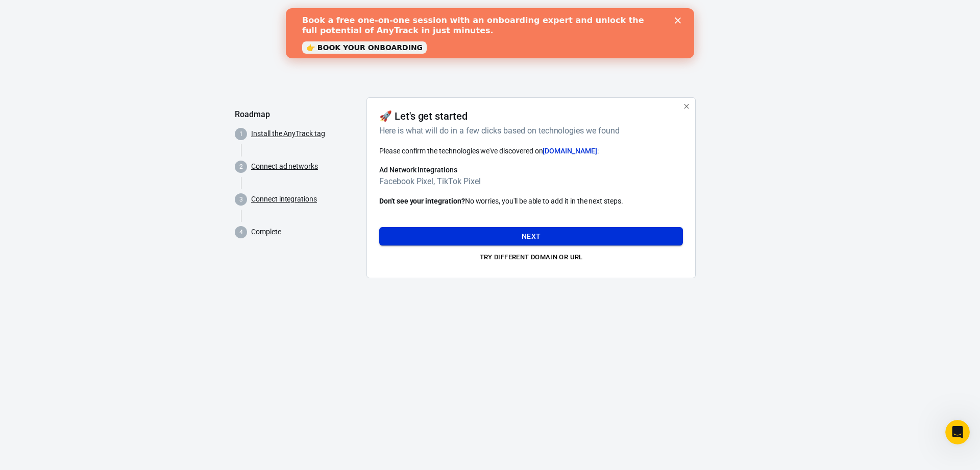 Image resolution: width=980 pixels, height=470 pixels. What do you see at coordinates (529, 130) in the screenshot?
I see `h6: Here is what will do in a few clicks based on technologies we found` at bounding box center [529, 130].